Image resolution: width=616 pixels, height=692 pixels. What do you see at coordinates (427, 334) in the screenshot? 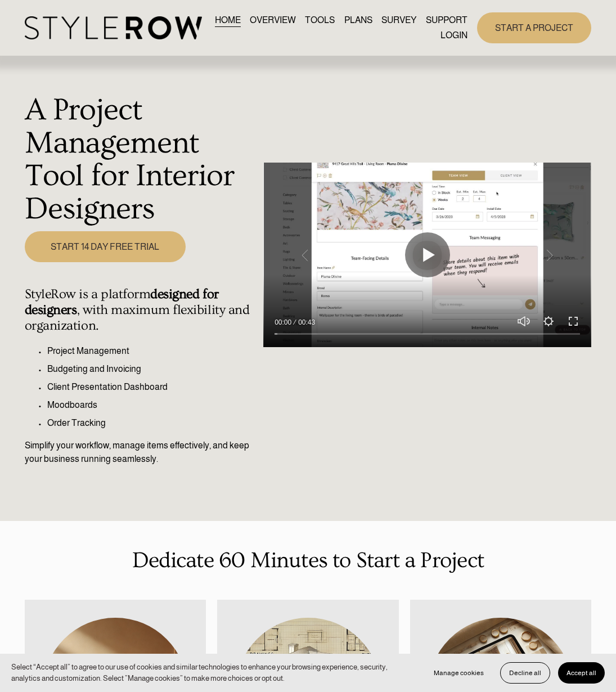
I see `input: Seek` at bounding box center [427, 334].